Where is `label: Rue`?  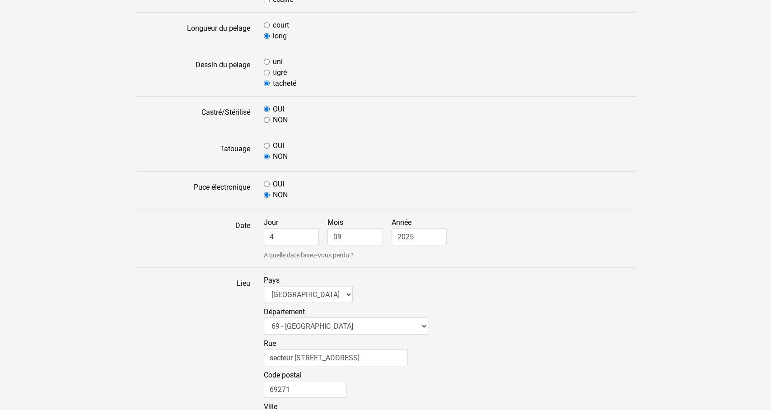 label: Rue is located at coordinates (336, 352).